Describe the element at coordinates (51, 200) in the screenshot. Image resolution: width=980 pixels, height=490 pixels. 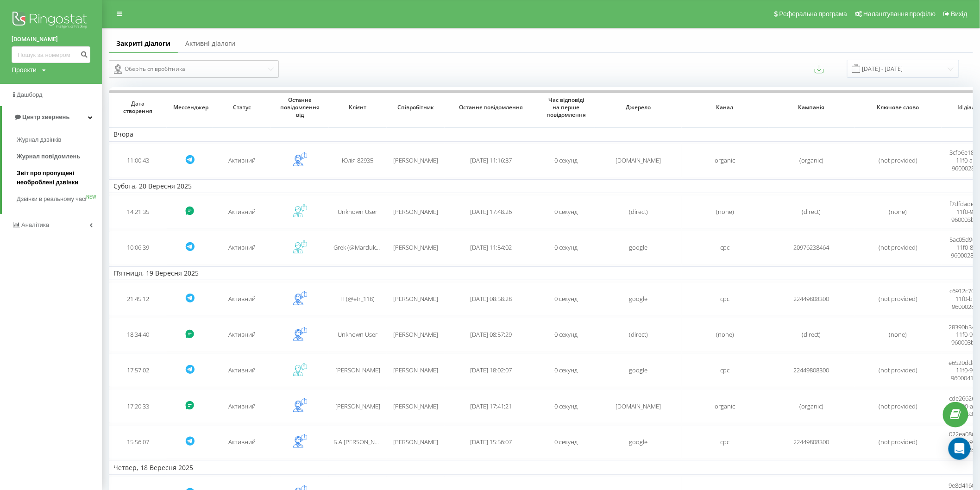
I see `span: Дзвінки в реальному часі` at that location.